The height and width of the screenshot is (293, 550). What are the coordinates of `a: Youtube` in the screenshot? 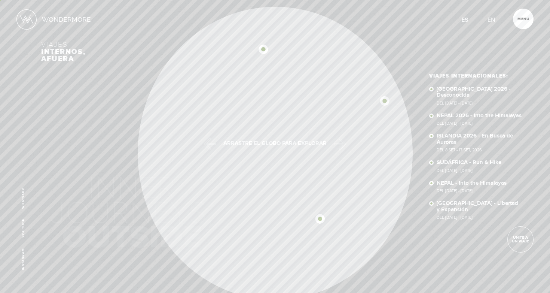 It's located at (23, 228).